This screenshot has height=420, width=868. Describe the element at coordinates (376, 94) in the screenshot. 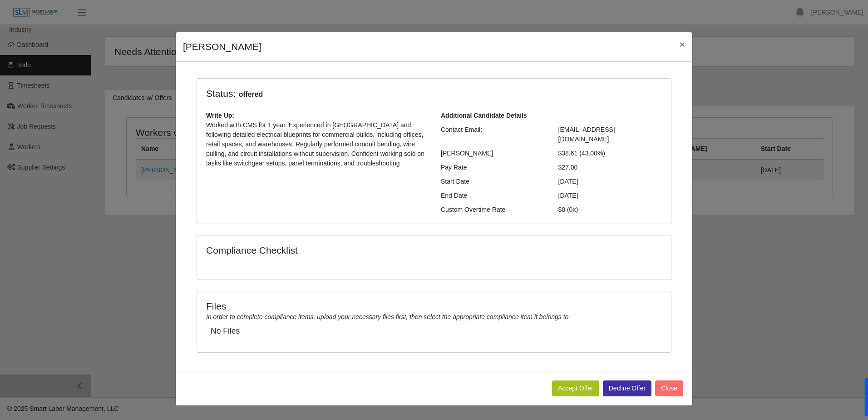

I see `h4: Status:` at that location.